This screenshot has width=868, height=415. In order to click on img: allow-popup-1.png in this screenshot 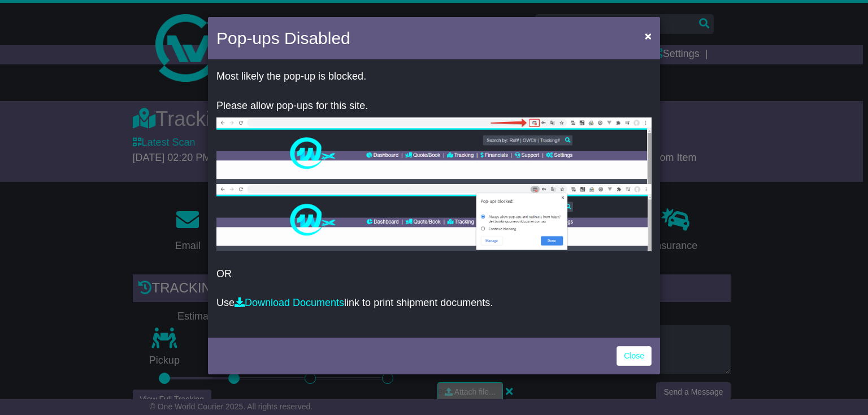, I will do `click(434, 151)`.